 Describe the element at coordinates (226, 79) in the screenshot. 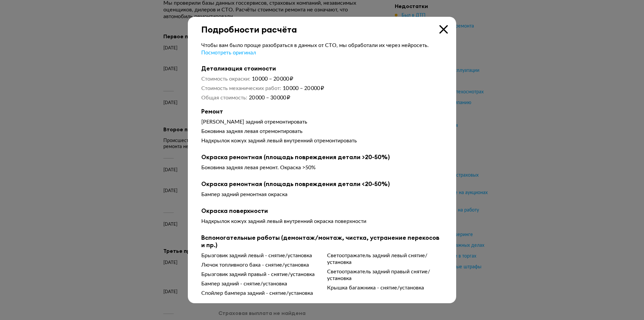

I see `dt: Стоимость окраски` at that location.